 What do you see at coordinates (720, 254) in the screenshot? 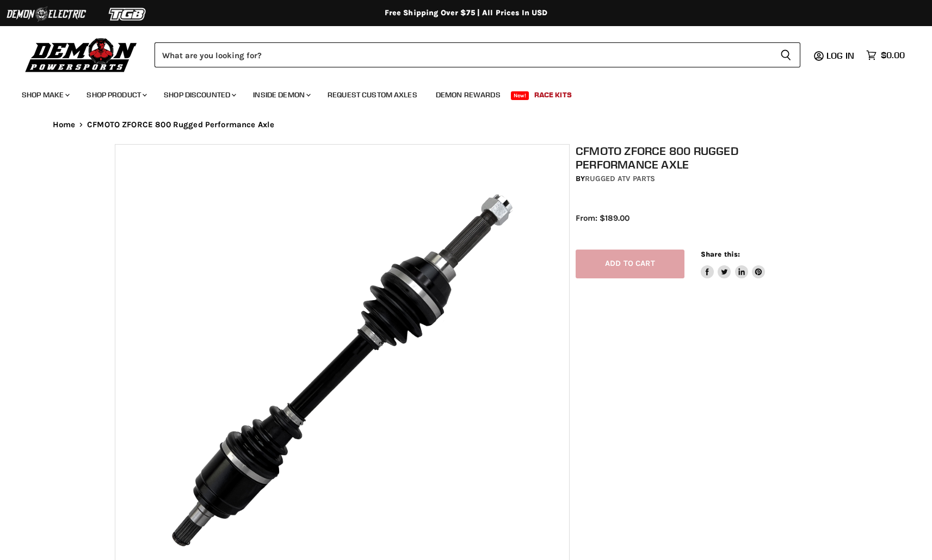
I see `span: Share this:` at bounding box center [720, 254].